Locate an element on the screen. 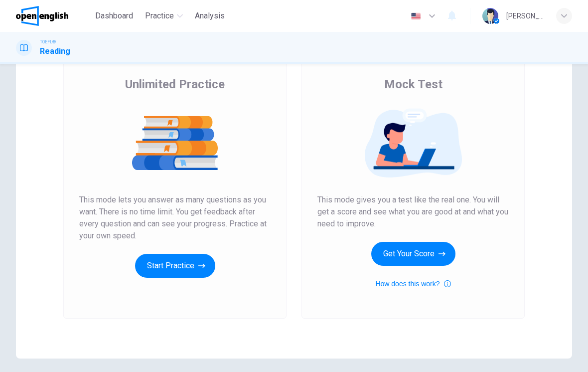 This screenshot has width=588, height=372. span: Practice is located at coordinates (160, 16).